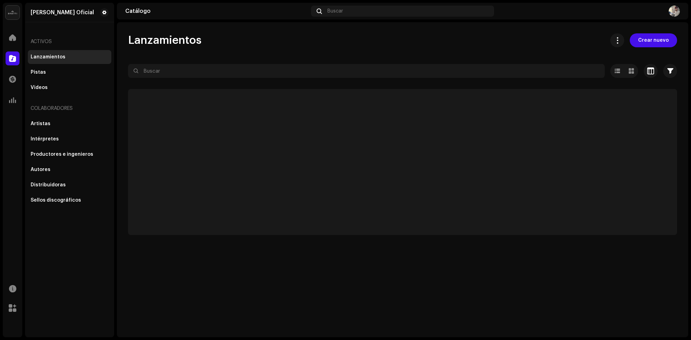 The height and width of the screenshot is (340, 691). Describe the element at coordinates (38, 72) in the screenshot. I see `div: Pistas` at that location.